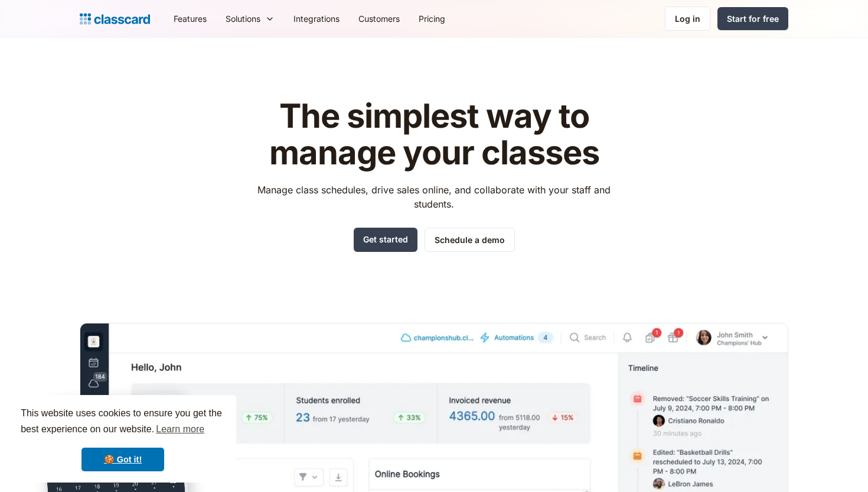 This screenshot has width=868, height=492. I want to click on a: dismiss cookie message, so click(123, 459).